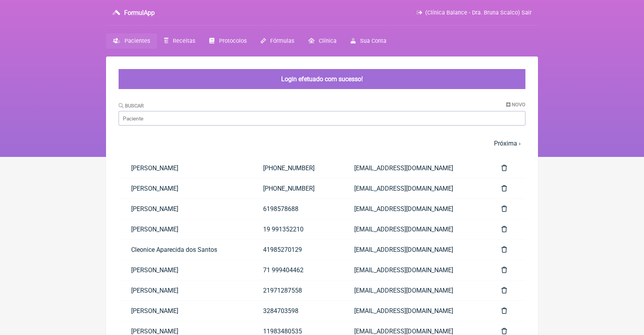  What do you see at coordinates (322, 118) in the screenshot?
I see `input: Paciente` at bounding box center [322, 118].